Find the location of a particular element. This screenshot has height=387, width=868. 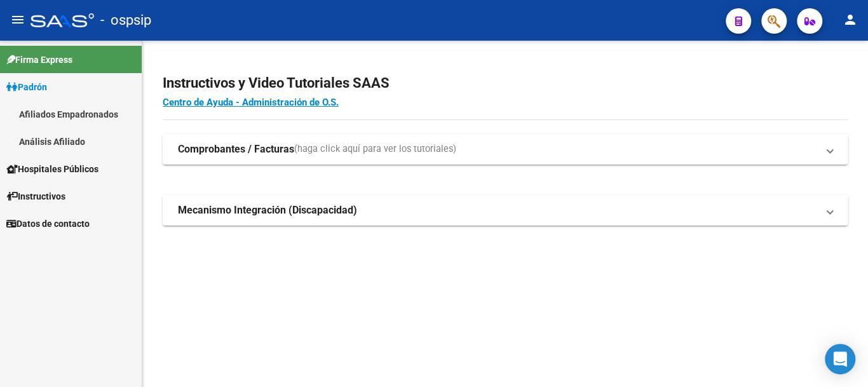

span: Hospitales Públicos is located at coordinates (52, 169).